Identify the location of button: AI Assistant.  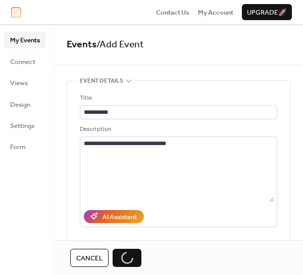
(113, 217).